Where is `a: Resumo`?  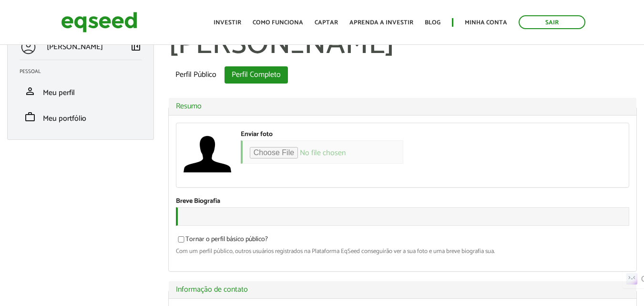 a: Resumo is located at coordinates (402, 107).